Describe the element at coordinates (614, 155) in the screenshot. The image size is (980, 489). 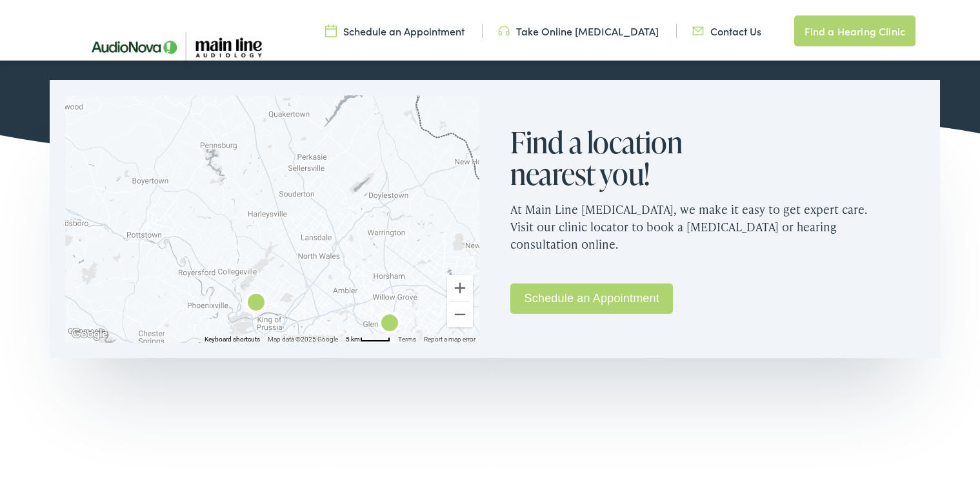
I see `h2: Find a location nearest you!` at that location.